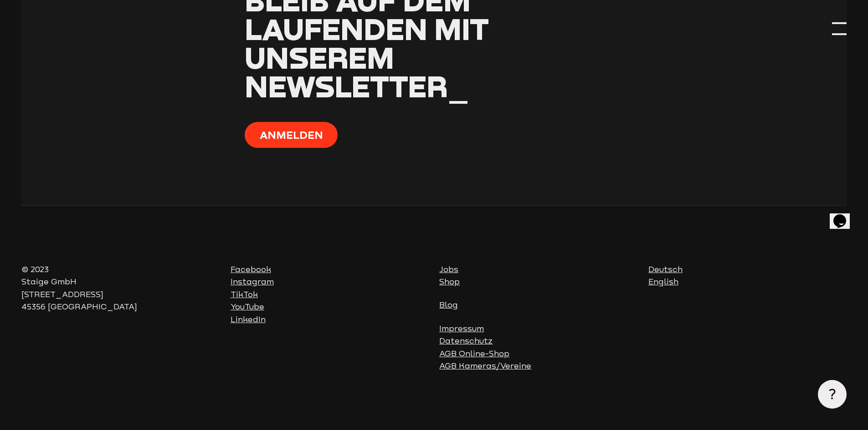  Describe the element at coordinates (251, 269) in the screenshot. I see `a: Facebook` at that location.